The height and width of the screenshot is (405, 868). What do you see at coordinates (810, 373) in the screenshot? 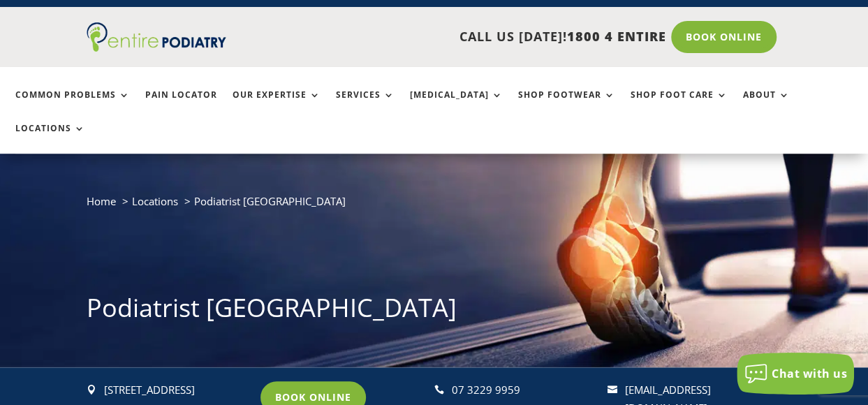
I see `span: Chat with us` at bounding box center [810, 373].